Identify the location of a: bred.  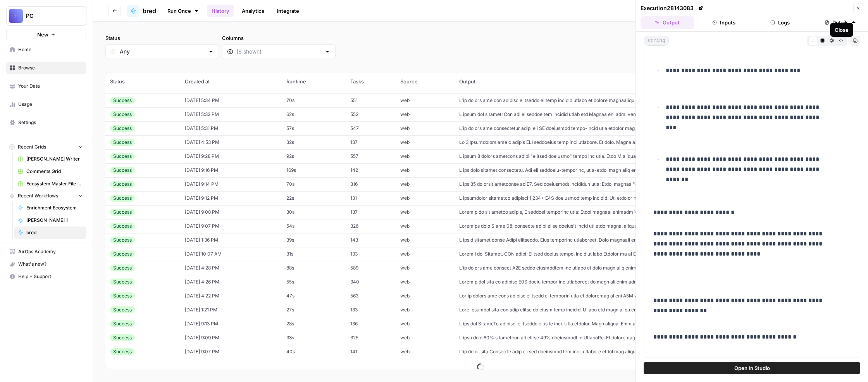
(141, 11).